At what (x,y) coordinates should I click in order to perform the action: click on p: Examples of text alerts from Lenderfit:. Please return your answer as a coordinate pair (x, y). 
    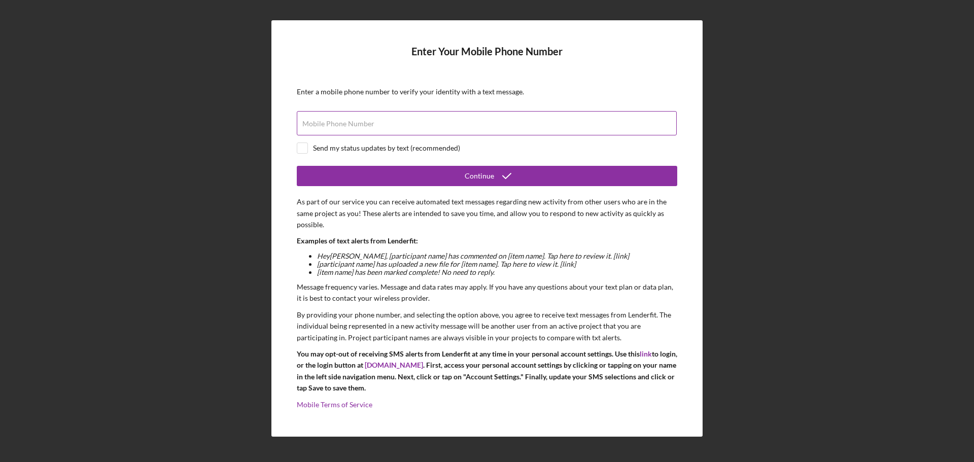
    Looking at the image, I should click on (487, 241).